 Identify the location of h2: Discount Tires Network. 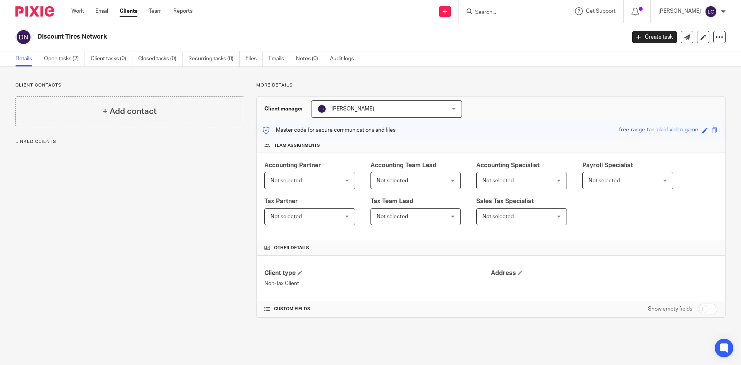
(271, 37).